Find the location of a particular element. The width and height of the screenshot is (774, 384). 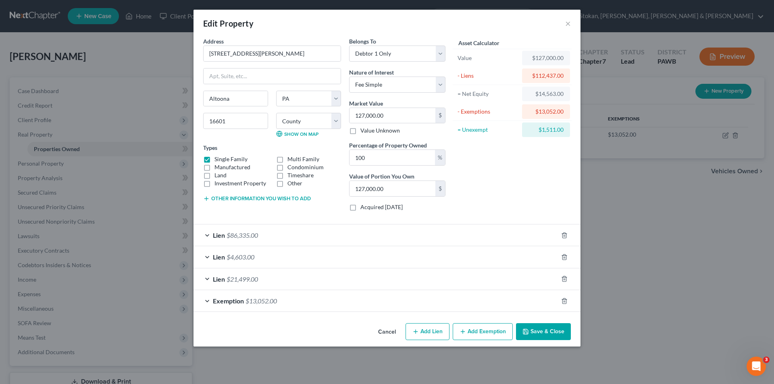

span: 3 is located at coordinates (766, 360).